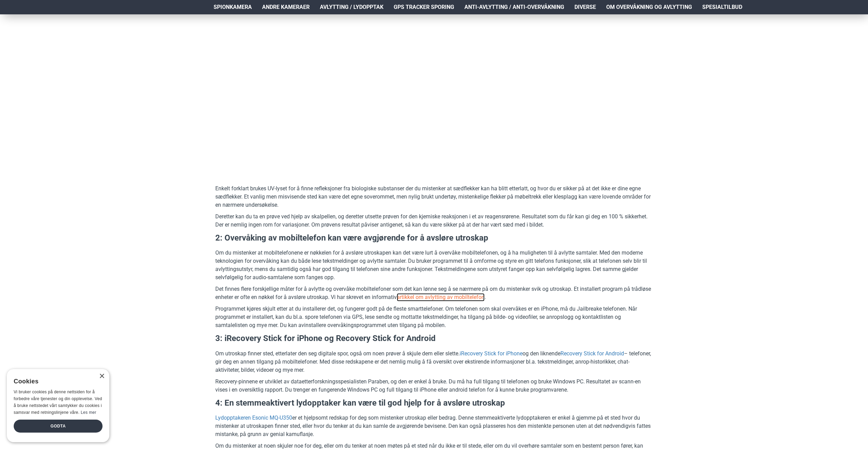  I want to click on span: Avlytting / Lydopptak, so click(352, 8).